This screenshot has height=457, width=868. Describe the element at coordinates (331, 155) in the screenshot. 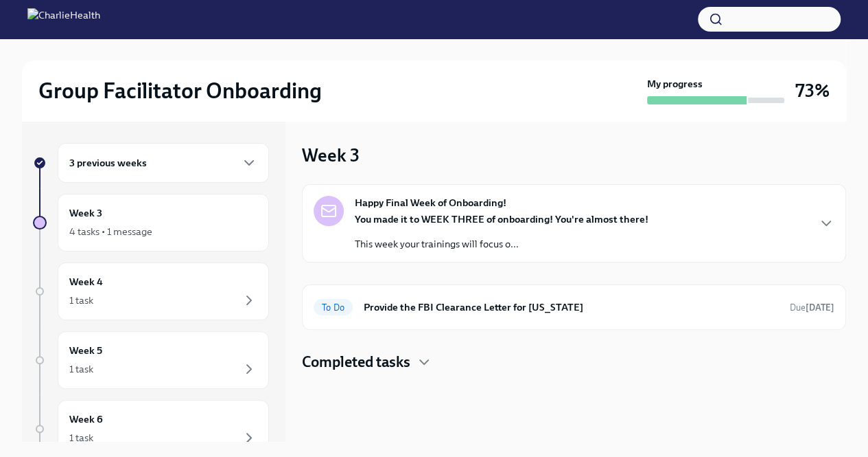

I see `h3: Week 3` at that location.